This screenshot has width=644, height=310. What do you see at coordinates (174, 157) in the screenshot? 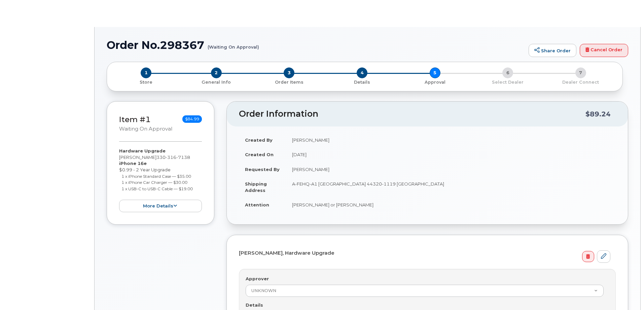
I see `span: 330` at bounding box center [174, 157].